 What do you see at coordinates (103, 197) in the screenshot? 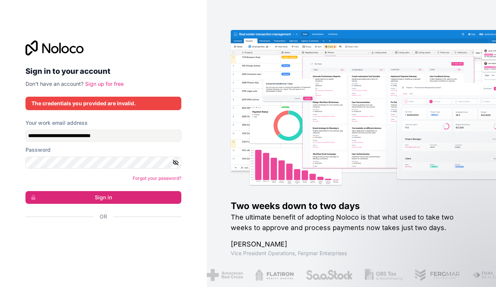
I see `button: Sign in` at bounding box center [103, 197].